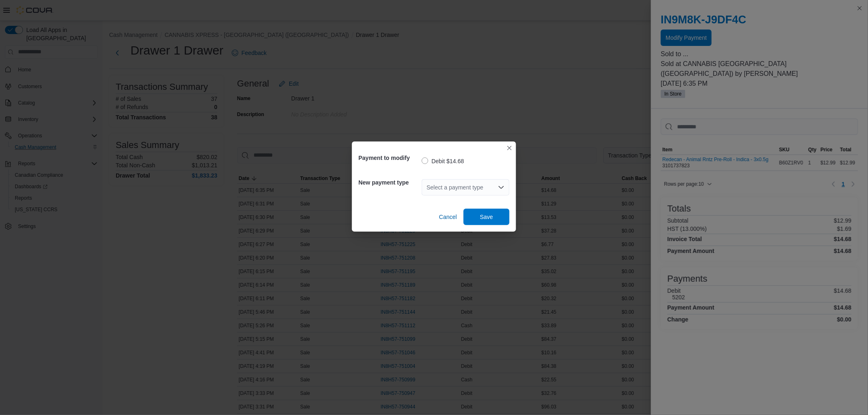 The height and width of the screenshot is (415, 868). I want to click on button: Cancel, so click(448, 217).